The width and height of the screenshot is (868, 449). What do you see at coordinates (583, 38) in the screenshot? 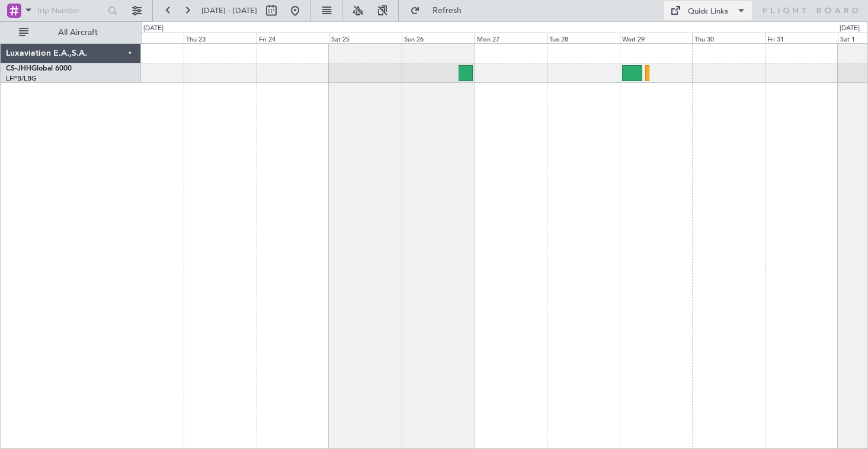
I see `div: Tue 28` at bounding box center [583, 38].